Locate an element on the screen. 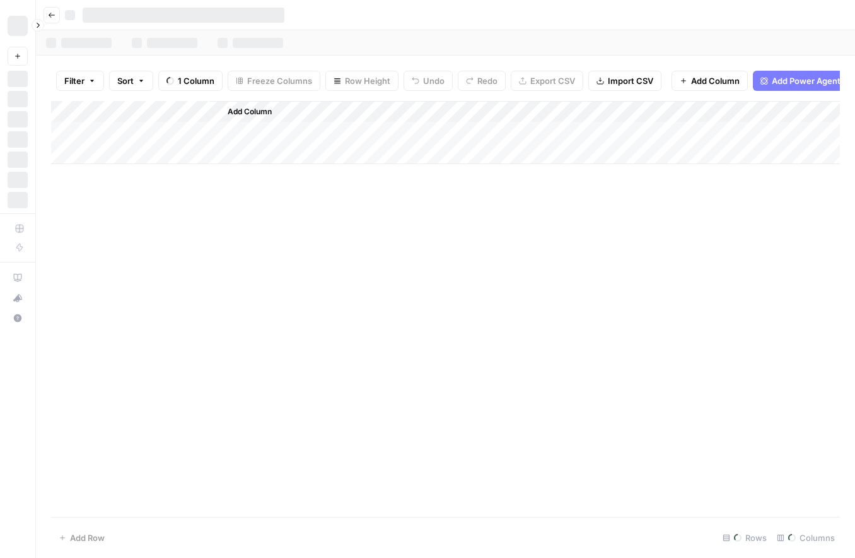  span: Row Height is located at coordinates (368, 81).